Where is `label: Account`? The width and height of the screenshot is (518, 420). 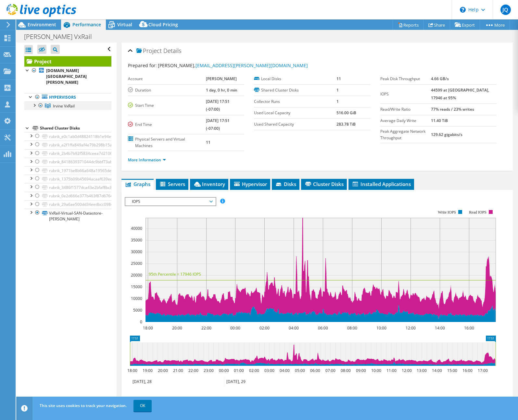 label: Account is located at coordinates (167, 79).